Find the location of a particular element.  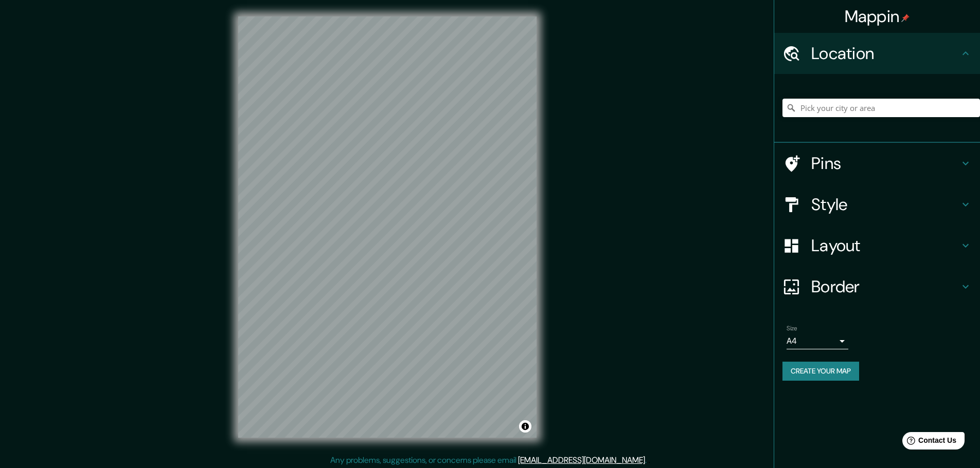

h4: Pins is located at coordinates (885, 163).